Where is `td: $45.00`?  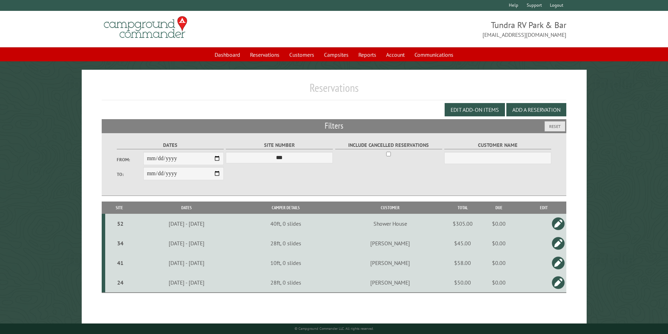
td: $45.00 is located at coordinates (463, 243).